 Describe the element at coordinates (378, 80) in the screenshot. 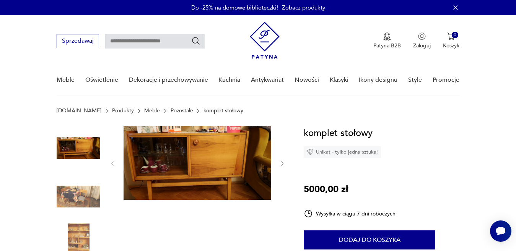

I see `a: Ikony designu` at that location.